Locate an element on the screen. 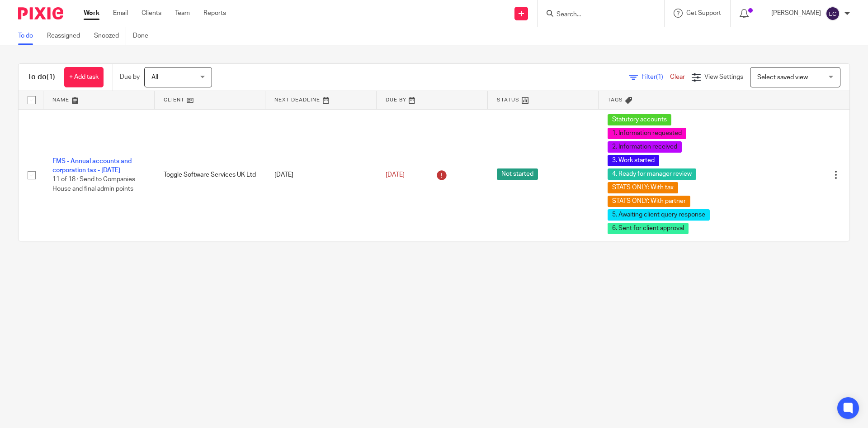  span: 11 of 18 · Send to Companies House and final admin points is located at coordinates (94, 184).